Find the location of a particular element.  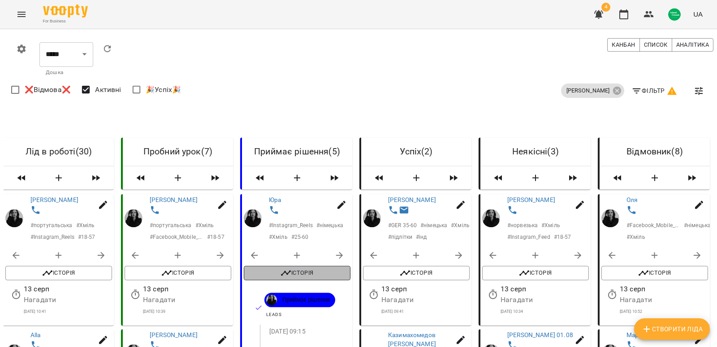

a: Alla is located at coordinates (35, 335).